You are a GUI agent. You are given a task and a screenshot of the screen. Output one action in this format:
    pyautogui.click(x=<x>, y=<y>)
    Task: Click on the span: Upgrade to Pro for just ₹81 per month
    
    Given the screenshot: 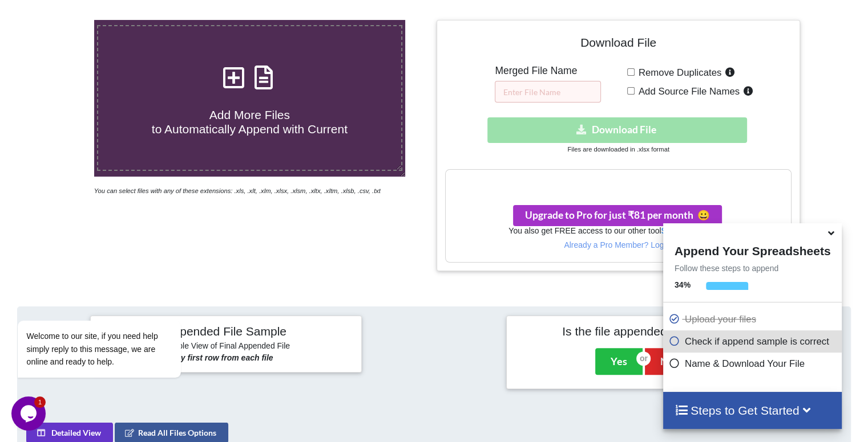 What is the action you would take?
    pyautogui.click(x=617, y=215)
    